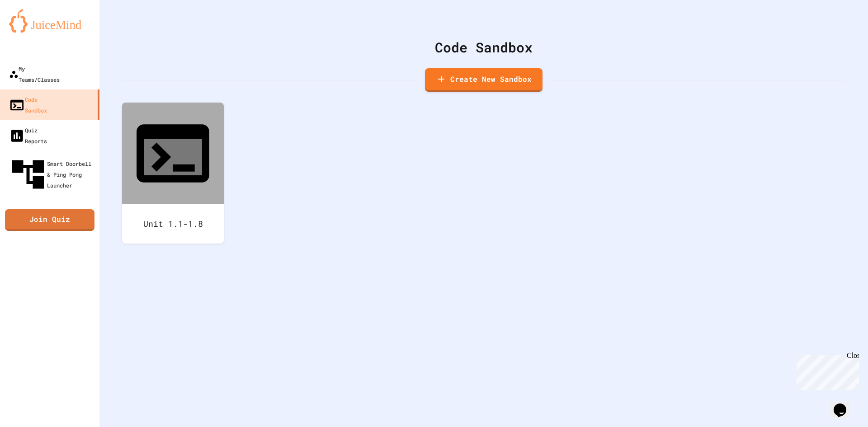  I want to click on a: Unit 1.1-1.8, so click(173, 173).